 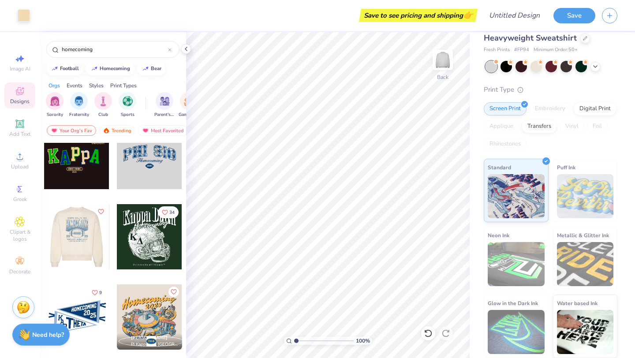 What do you see at coordinates (103, 105) in the screenshot?
I see `div: filter for Club` at bounding box center [103, 105].